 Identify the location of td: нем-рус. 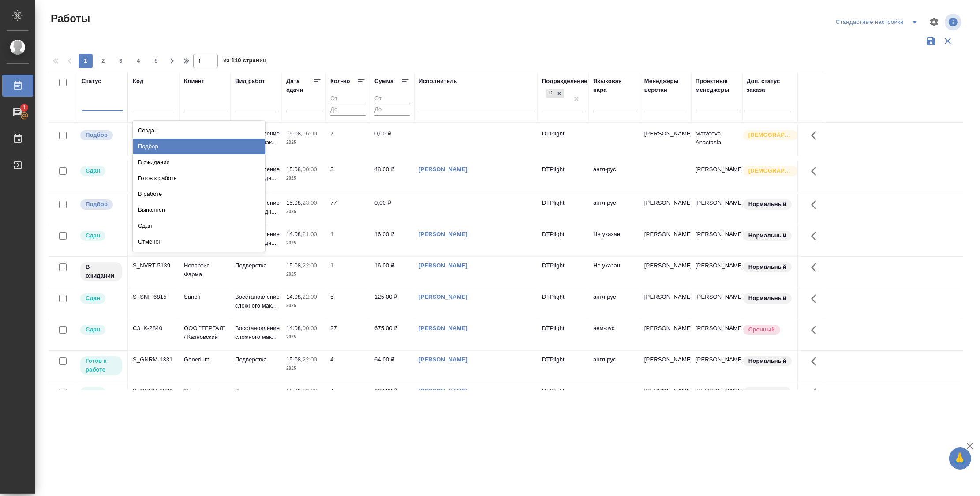
(615, 334).